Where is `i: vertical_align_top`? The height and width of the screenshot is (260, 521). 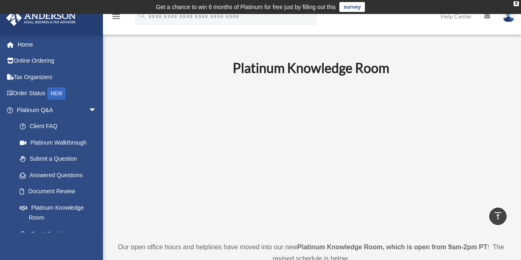 i: vertical_align_top is located at coordinates (498, 216).